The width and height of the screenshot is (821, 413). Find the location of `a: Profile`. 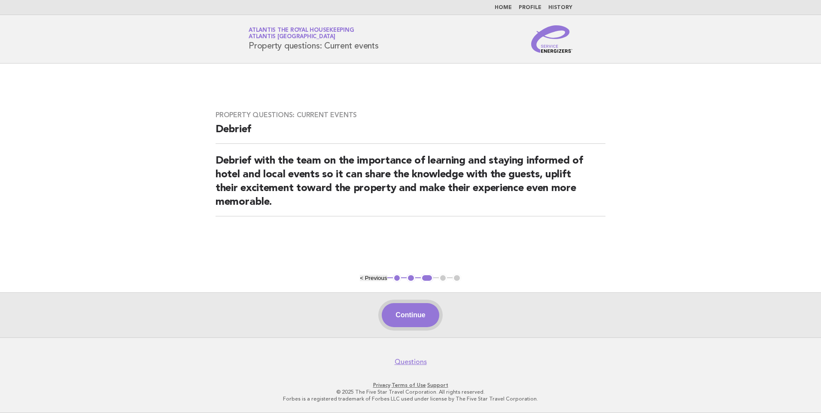

a: Profile is located at coordinates (530, 8).